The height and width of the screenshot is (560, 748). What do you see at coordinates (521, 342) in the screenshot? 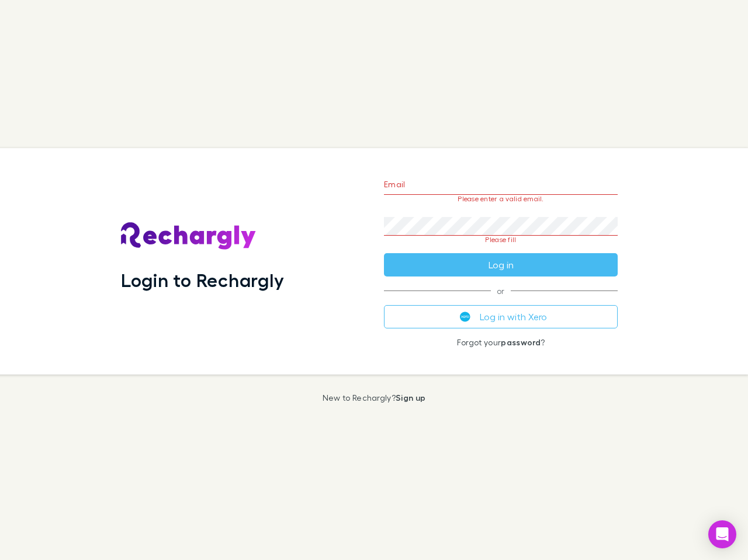
I see `a: password` at bounding box center [521, 342].